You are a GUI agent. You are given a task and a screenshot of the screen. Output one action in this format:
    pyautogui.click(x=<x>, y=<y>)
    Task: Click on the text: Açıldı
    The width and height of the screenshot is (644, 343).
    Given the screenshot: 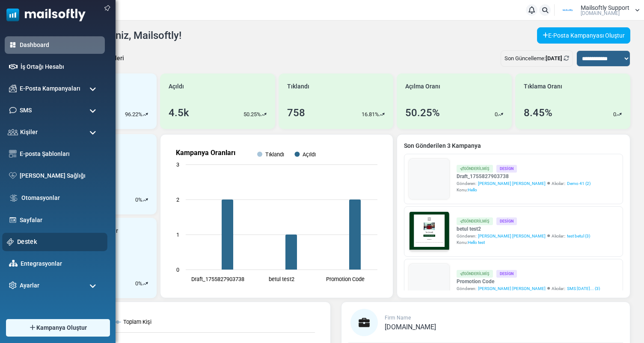 What is the action you would take?
    pyautogui.click(x=309, y=155)
    